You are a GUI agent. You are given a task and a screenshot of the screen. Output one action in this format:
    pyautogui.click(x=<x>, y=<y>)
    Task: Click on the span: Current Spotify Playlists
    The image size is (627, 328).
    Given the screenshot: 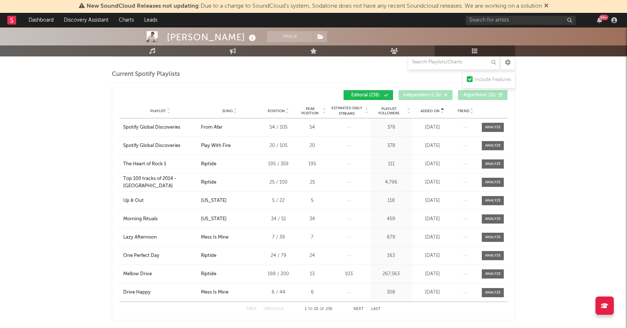 What is the action you would take?
    pyautogui.click(x=146, y=74)
    